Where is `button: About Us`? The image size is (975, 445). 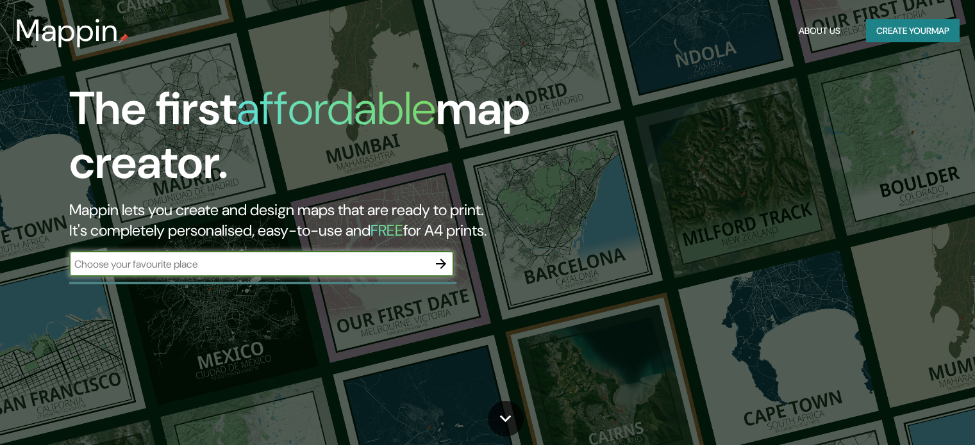
button: About Us is located at coordinates (819, 31).